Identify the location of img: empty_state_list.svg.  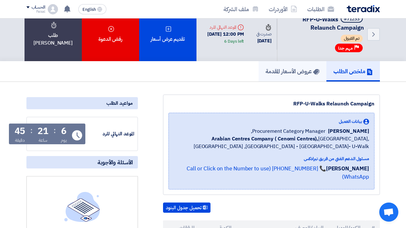
(82, 207).